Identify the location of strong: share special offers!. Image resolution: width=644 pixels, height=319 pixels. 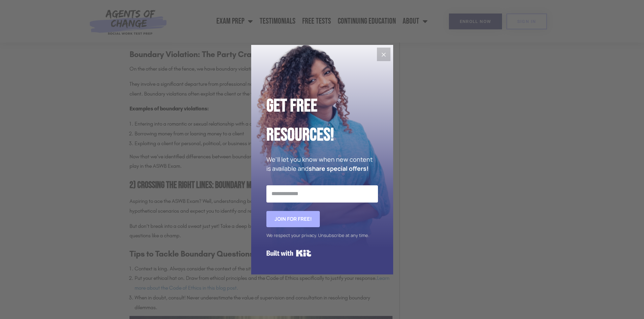
(338, 169).